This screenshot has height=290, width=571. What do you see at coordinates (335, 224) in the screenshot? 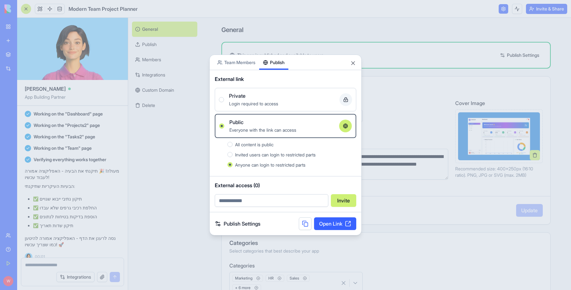
I see `a: Open Link` at bounding box center [335, 224].